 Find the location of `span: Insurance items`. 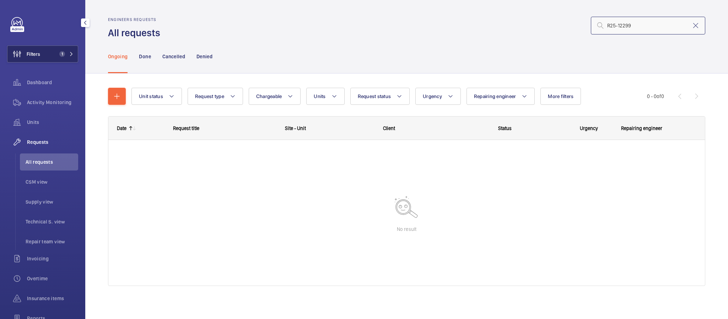

span: Insurance items is located at coordinates (53, 298).